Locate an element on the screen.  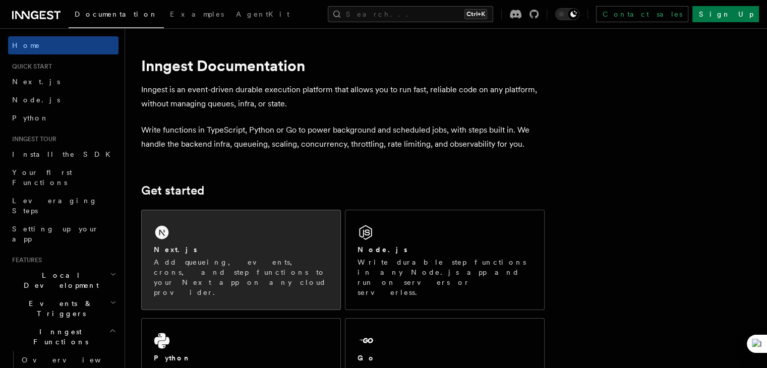
button: Events & Triggers is located at coordinates (63, 308).